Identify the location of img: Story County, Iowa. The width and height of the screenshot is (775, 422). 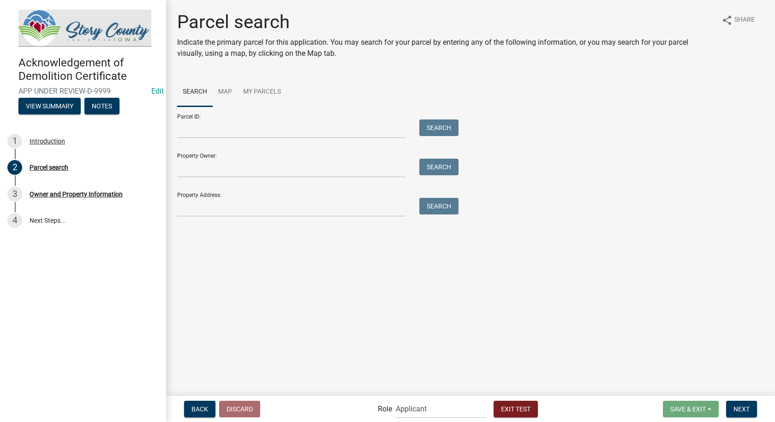
(85, 28).